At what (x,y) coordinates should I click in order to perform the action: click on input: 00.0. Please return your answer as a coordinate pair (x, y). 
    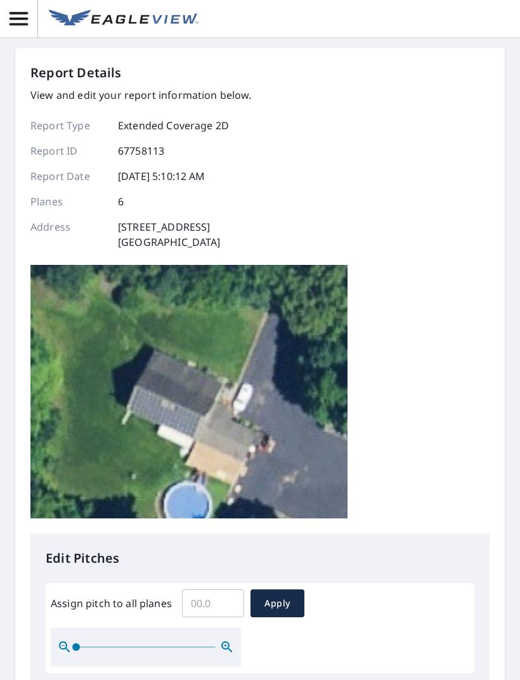
    Looking at the image, I should click on (213, 604).